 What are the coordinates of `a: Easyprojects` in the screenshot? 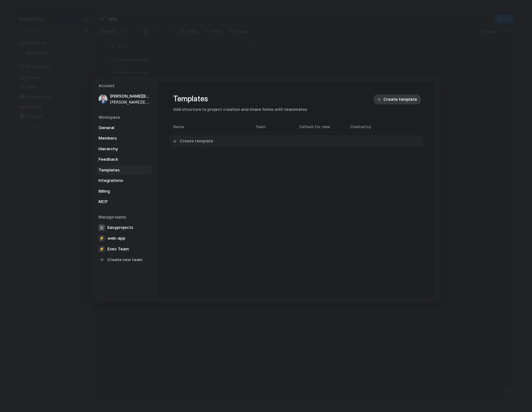 It's located at (124, 228).